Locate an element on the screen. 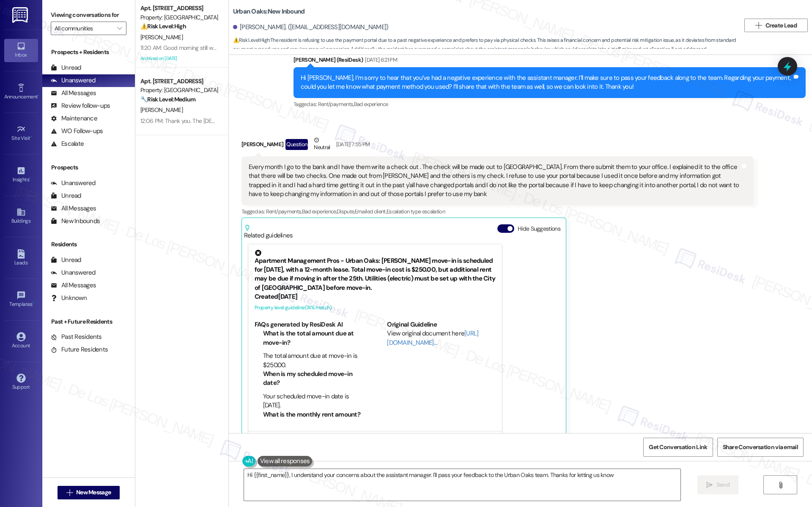  span: Escalation type escalation is located at coordinates (416, 212).